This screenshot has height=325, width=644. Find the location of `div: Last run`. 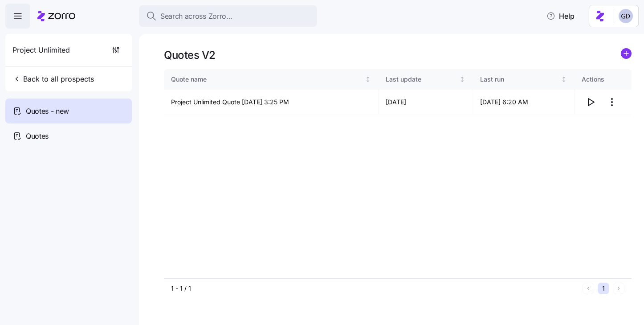

div: Last run is located at coordinates (519, 79).